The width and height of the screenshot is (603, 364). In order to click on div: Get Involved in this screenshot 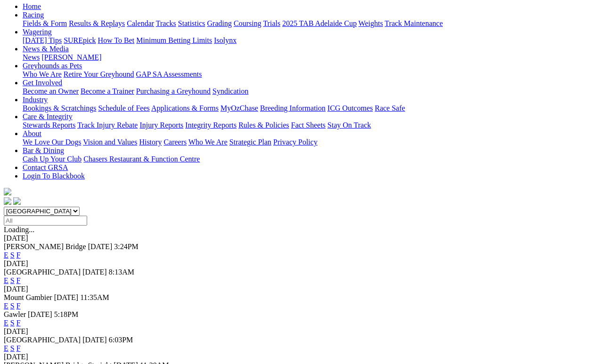, I will do `click(311, 92)`.